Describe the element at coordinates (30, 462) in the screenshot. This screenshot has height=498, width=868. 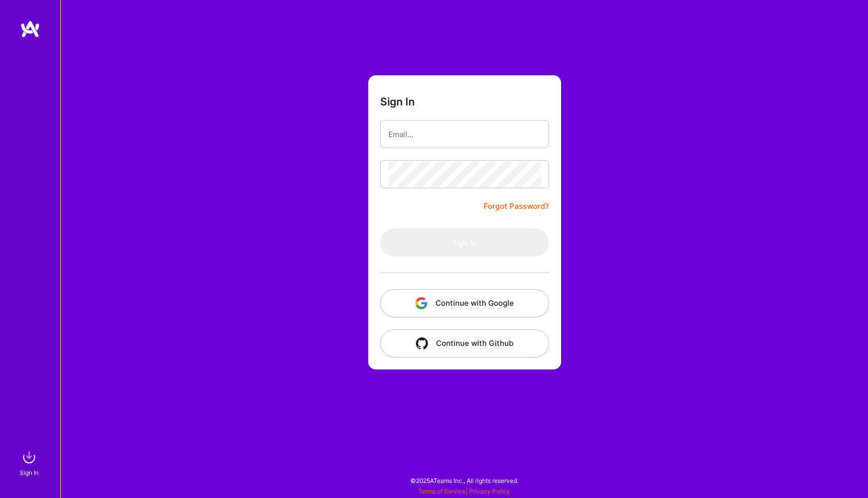
I see `a: sign inSign In` at that location.